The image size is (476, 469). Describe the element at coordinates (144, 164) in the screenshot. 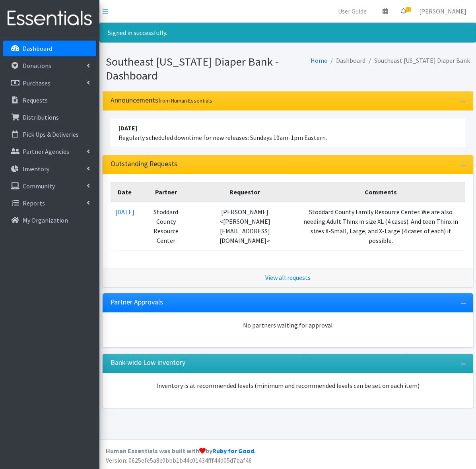

I see `h3: Outstanding Requests` at that location.